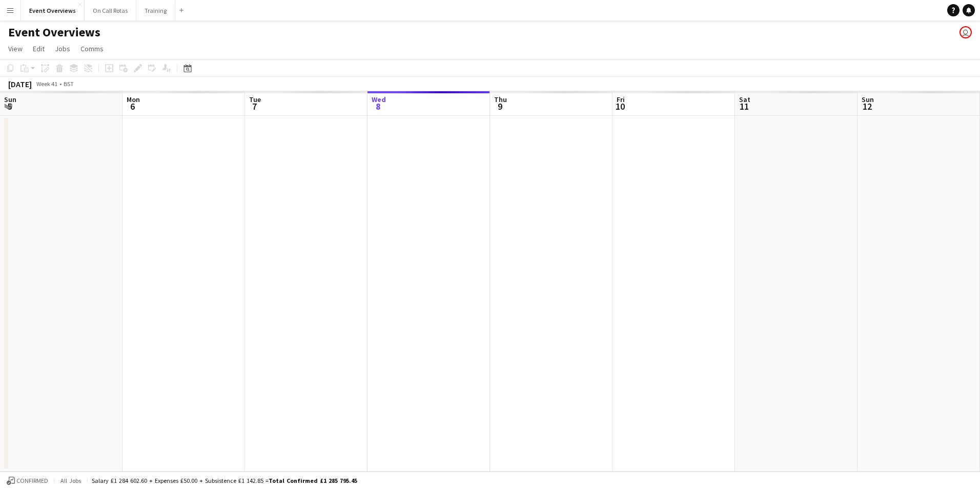  I want to click on h1: Event Overviews, so click(54, 32).